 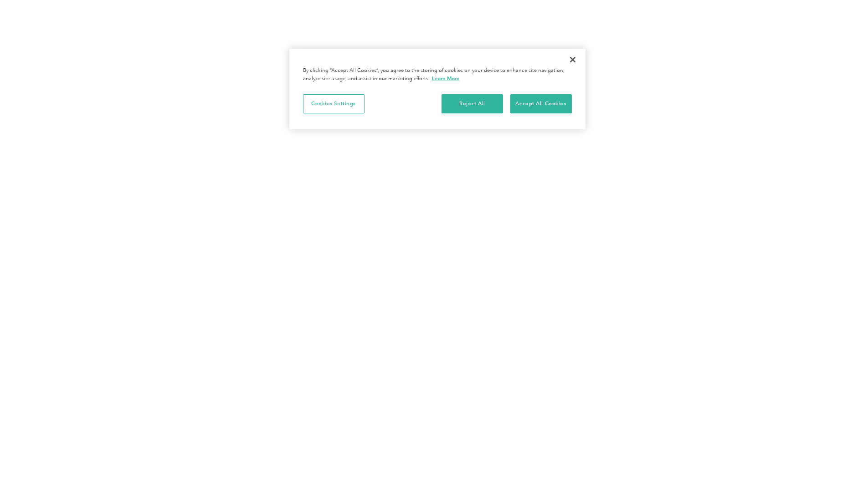 What do you see at coordinates (333, 104) in the screenshot?
I see `button: Cookies Settings` at bounding box center [333, 104].